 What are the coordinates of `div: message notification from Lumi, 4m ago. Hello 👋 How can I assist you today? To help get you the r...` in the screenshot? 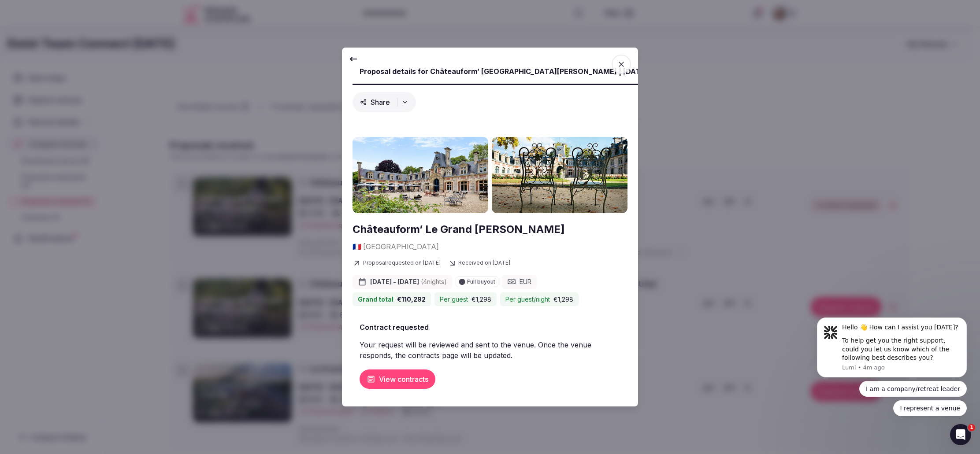 It's located at (88, 77).